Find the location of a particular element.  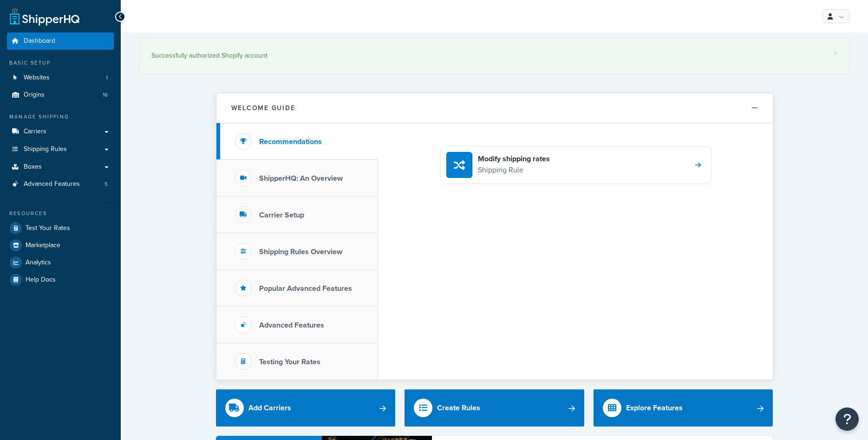

li: Advanced Features is located at coordinates (60, 184).